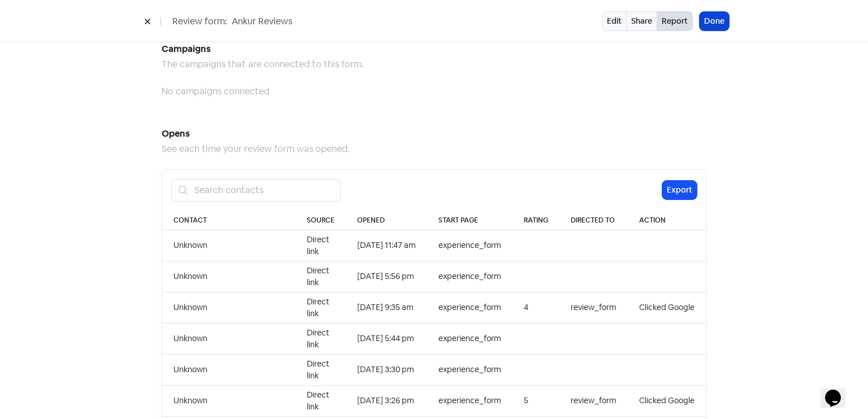 The width and height of the screenshot is (868, 419). What do you see at coordinates (434, 64) in the screenshot?
I see `div: The campaigns that are connected to this form.` at bounding box center [434, 64].